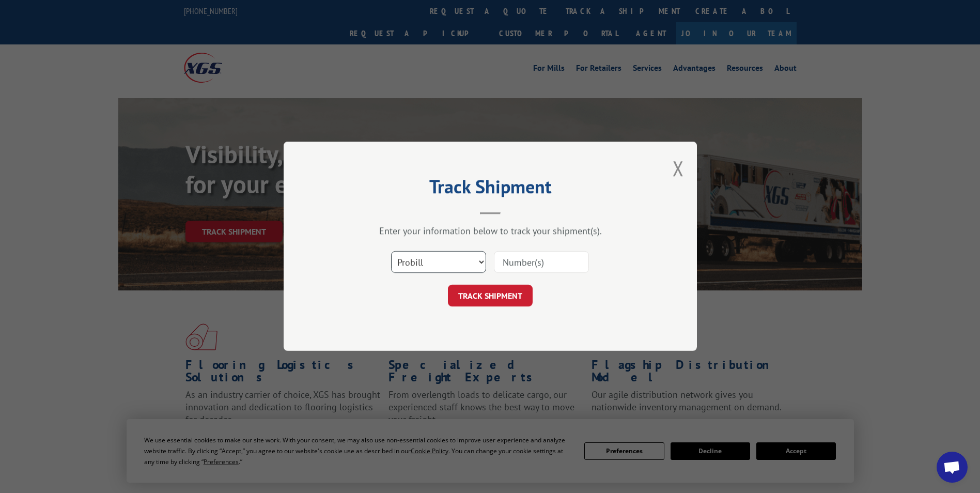 This screenshot has width=980, height=493. What do you see at coordinates (542, 262) in the screenshot?
I see `input: Number(s)` at bounding box center [542, 262].